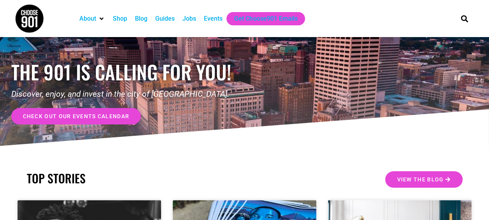  Describe the element at coordinates (266, 19) in the screenshot. I see `div: Get Choose901 Emails` at that location.